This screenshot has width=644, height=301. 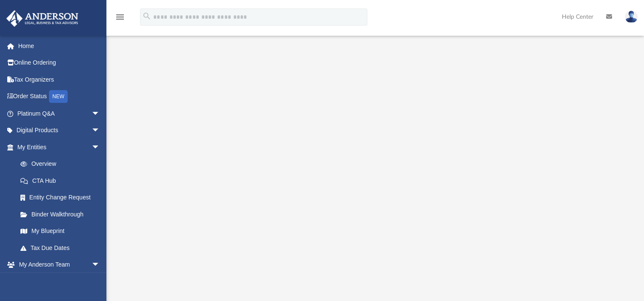 What do you see at coordinates (120, 17) in the screenshot?
I see `i: menu` at bounding box center [120, 17].